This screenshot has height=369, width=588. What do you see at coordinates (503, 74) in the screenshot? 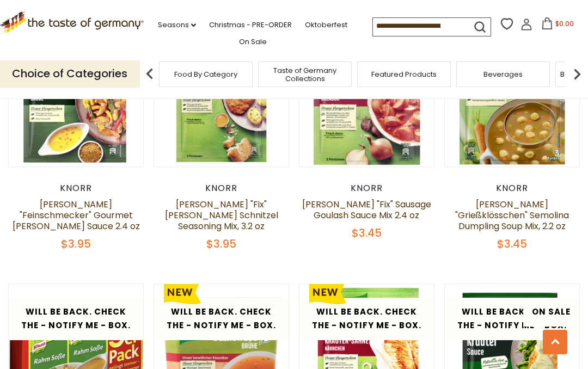
I see `a: Beverages` at bounding box center [503, 74].